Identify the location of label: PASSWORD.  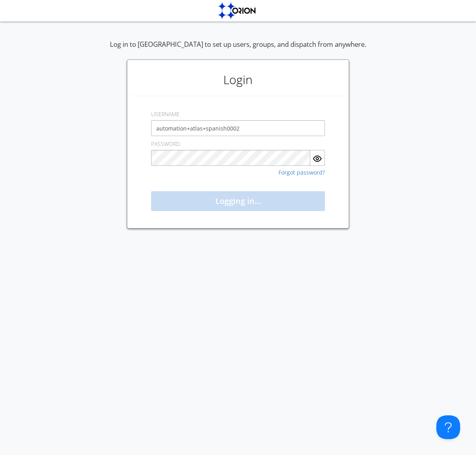
(166, 144).